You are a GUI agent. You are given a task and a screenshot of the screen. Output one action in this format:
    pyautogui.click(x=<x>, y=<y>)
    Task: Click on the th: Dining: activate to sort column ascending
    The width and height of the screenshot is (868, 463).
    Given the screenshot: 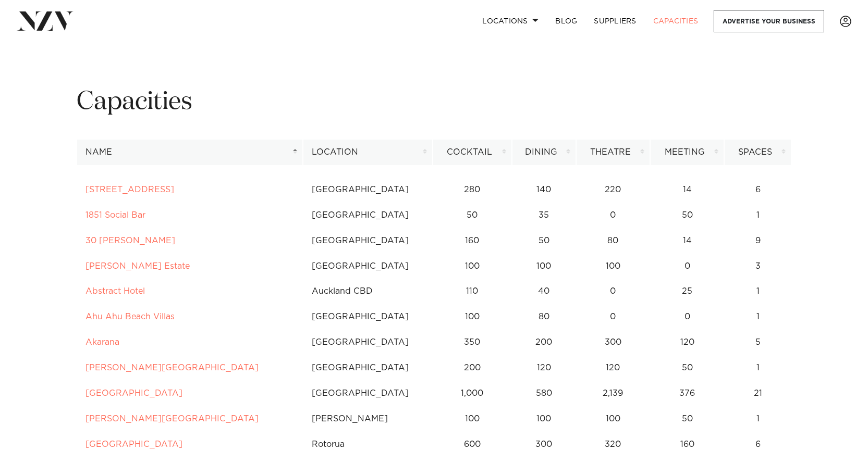 What is the action you would take?
    pyautogui.click(x=543, y=152)
    